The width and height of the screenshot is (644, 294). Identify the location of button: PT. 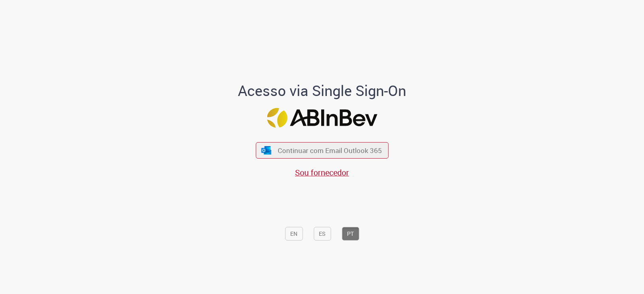
(350, 234).